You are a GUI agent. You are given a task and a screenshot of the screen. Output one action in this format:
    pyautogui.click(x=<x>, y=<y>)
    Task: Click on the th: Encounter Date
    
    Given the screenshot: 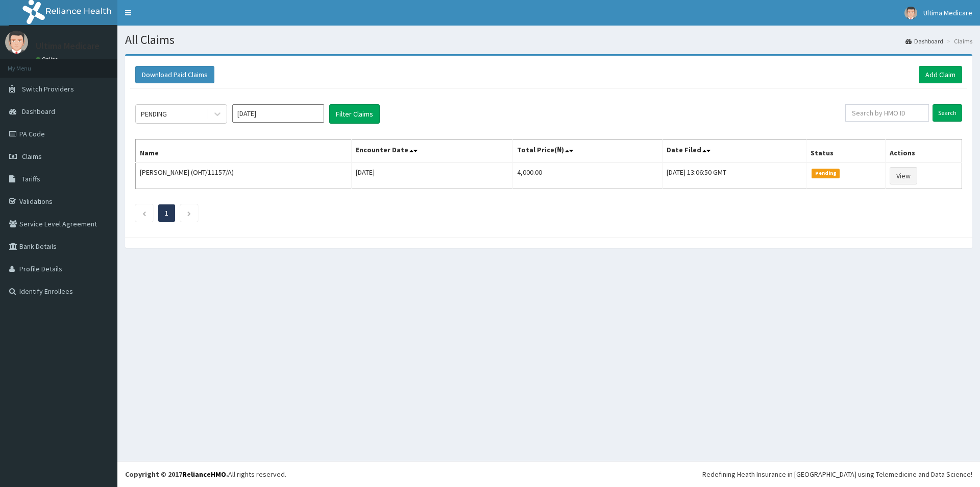 What is the action you would take?
    pyautogui.click(x=432, y=151)
    